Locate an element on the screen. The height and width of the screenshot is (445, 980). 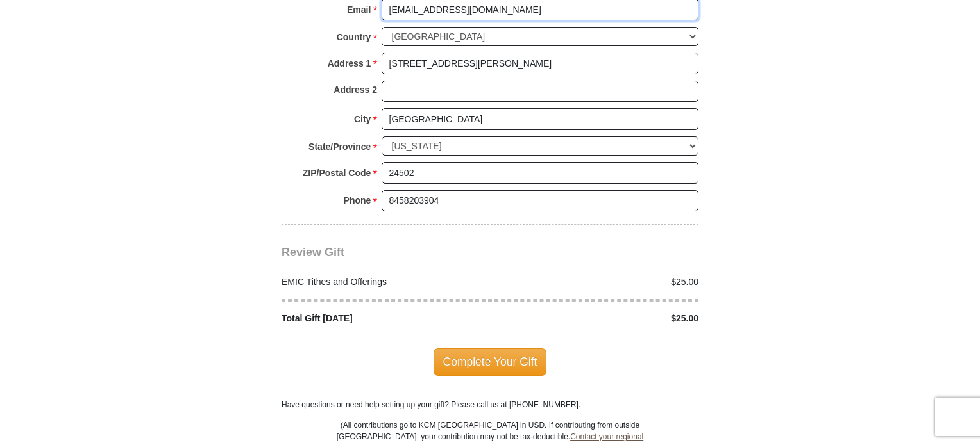
strong: Address 1 is located at coordinates (349, 63).